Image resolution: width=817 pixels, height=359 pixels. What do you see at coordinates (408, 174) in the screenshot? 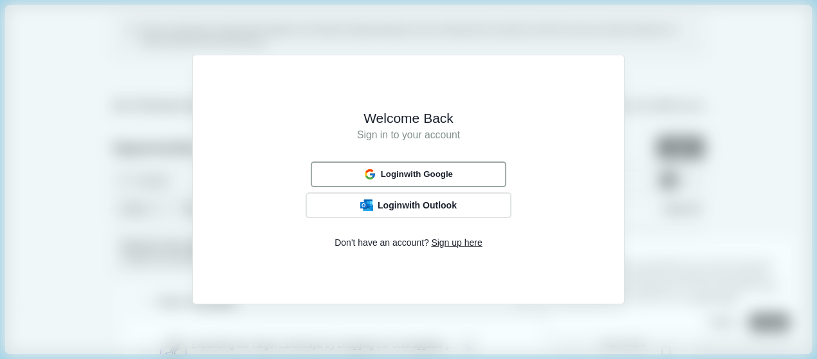
I see `button: Loginwith Google` at bounding box center [408, 174].